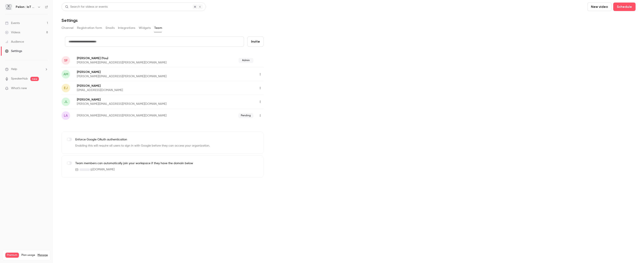 The height and width of the screenshot is (263, 644). Describe the element at coordinates (19, 79) in the screenshot. I see `a: SpeakerHub` at that location.